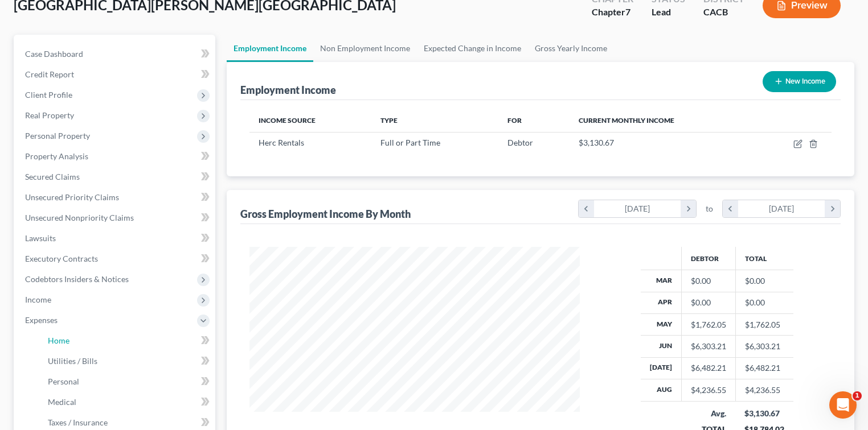 The height and width of the screenshot is (430, 868). What do you see at coordinates (127, 361) in the screenshot?
I see `a: Utilities / Bills` at bounding box center [127, 361].